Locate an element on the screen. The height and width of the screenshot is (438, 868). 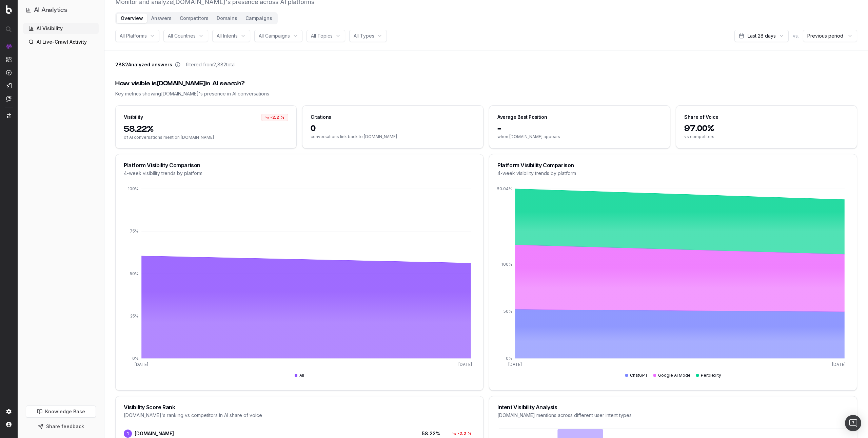
img: Intelligence is located at coordinates (9, 59).